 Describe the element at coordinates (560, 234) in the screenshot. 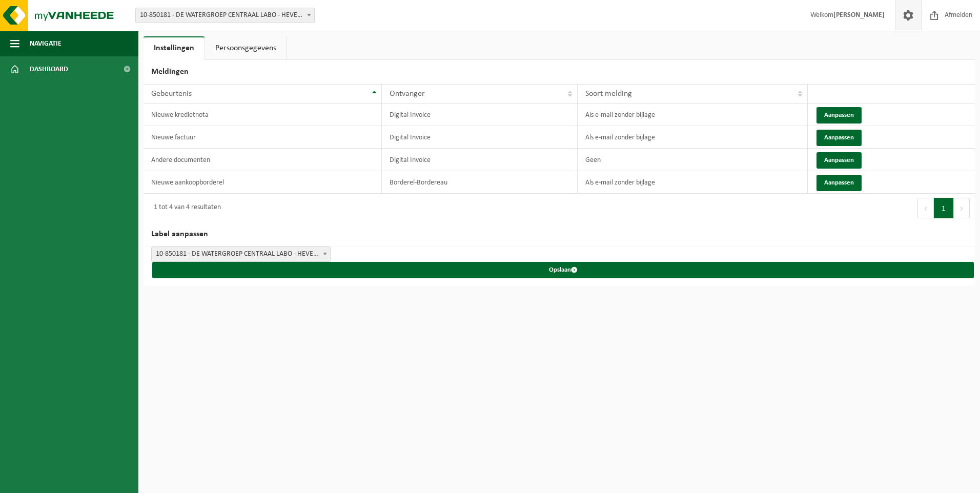

I see `h2: Label aanpassen` at that location.